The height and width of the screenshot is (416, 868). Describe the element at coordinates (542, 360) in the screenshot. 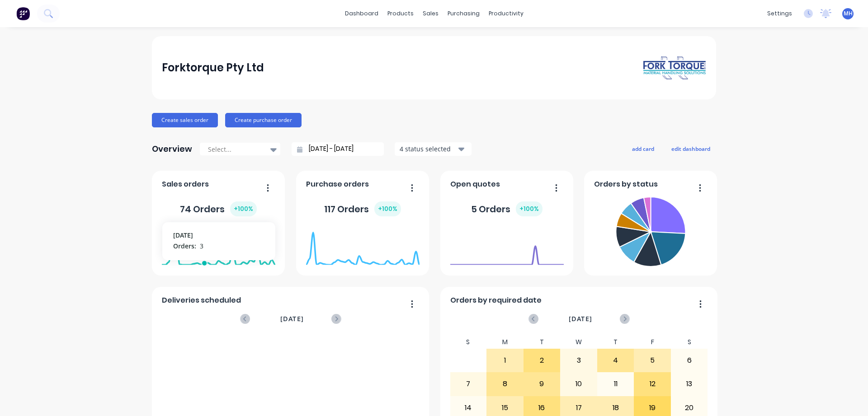

I see `div: 2` at that location.